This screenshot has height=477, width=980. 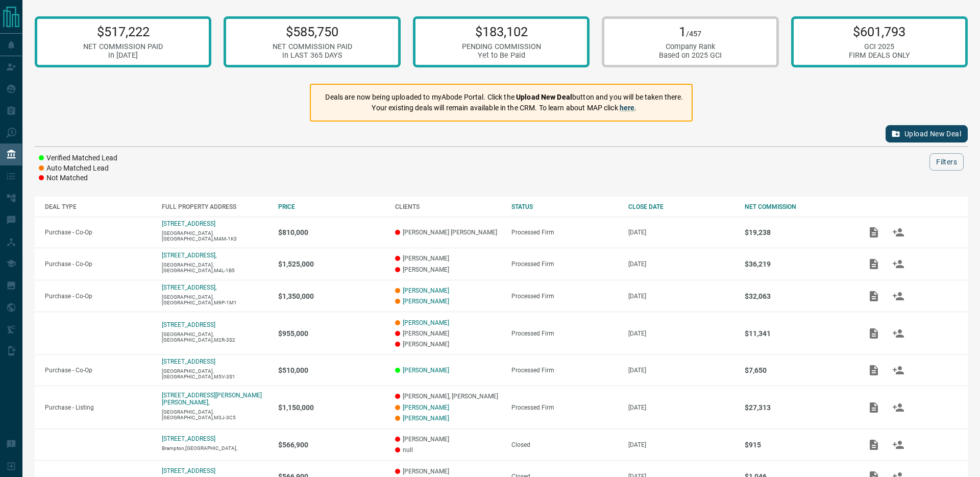 I want to click on p: $566,900, so click(x=331, y=445).